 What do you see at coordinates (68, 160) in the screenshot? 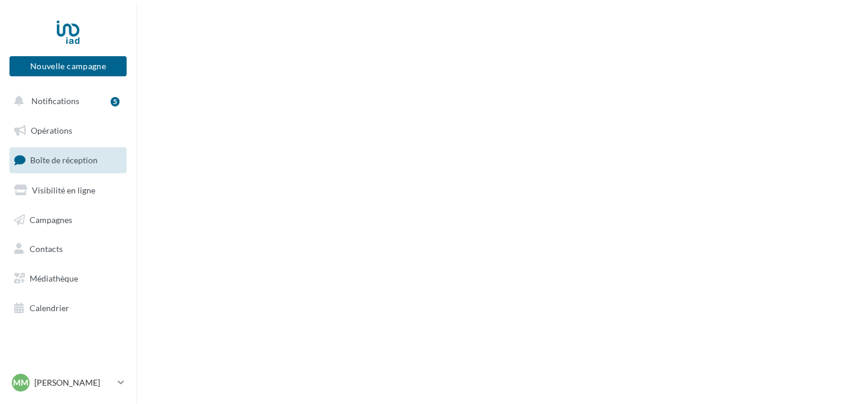
I see `a: Boîte de réception` at bounding box center [68, 160].